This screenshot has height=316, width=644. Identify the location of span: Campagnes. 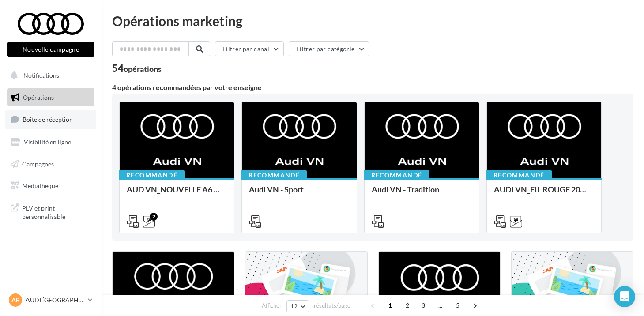
(38, 163).